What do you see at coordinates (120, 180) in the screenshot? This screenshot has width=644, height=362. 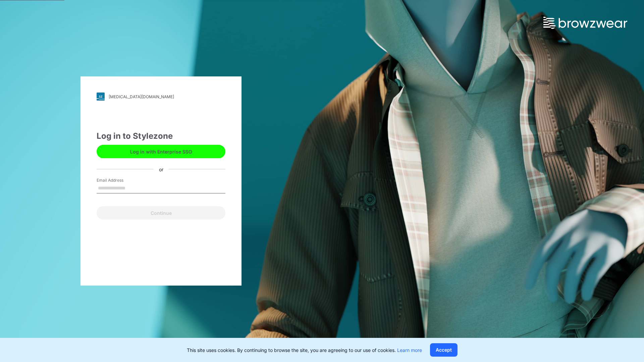 I see `label: Email Address` at bounding box center [120, 180].